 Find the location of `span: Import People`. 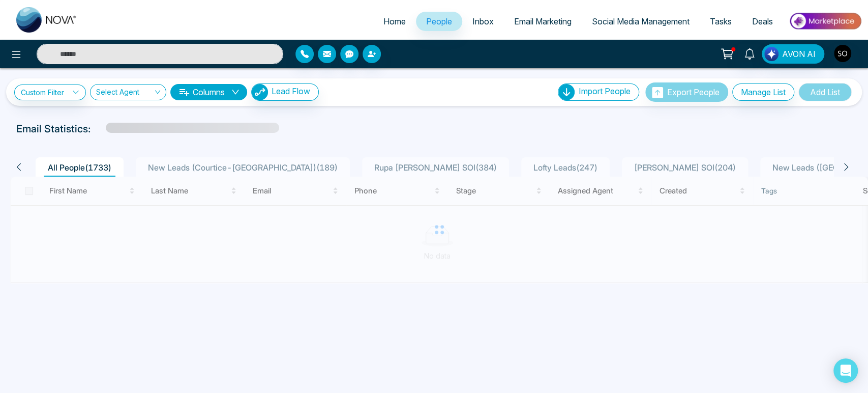

span: Import People is located at coordinates (604, 91).